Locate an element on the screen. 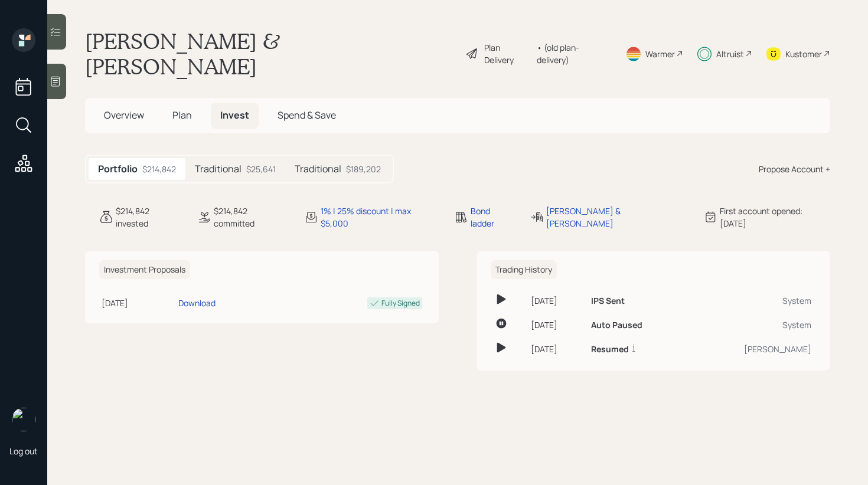 This screenshot has height=485, width=868. span: Plan is located at coordinates (182, 115).